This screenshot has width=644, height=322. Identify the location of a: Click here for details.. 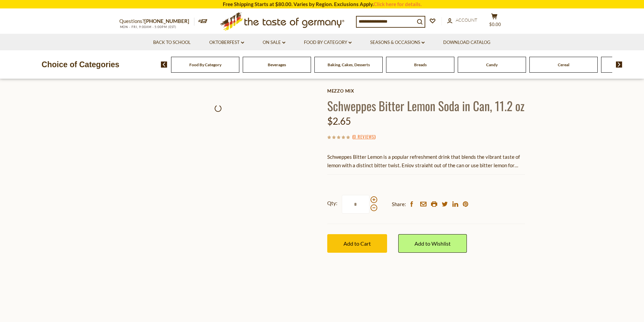
(398, 4).